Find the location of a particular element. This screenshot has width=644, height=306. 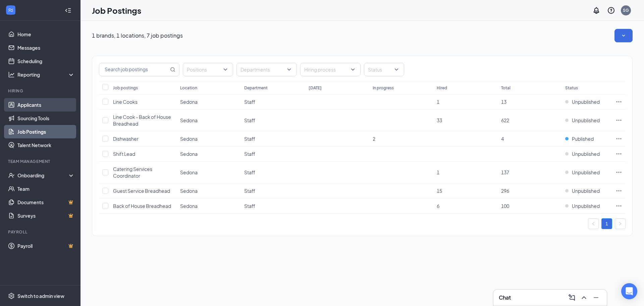

a: Home is located at coordinates (46, 34).